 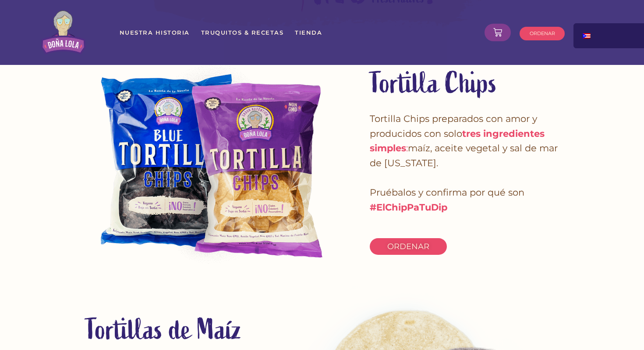 I want to click on span: ORDENAR, so click(x=542, y=33).